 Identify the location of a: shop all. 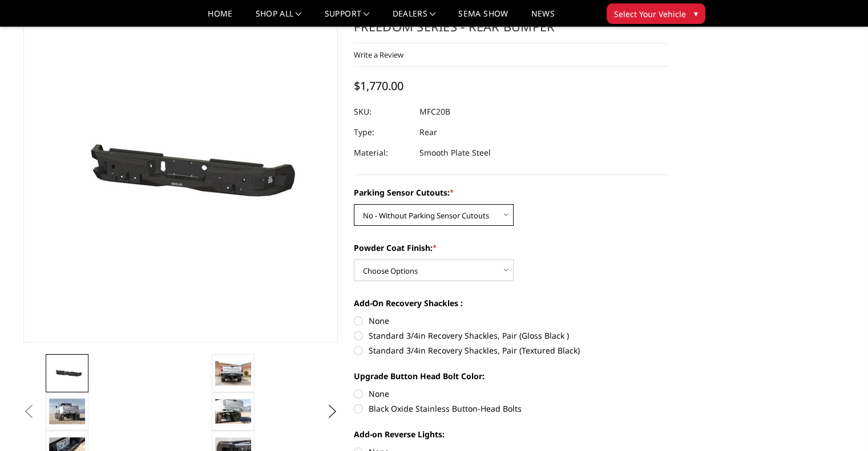
(278, 17).